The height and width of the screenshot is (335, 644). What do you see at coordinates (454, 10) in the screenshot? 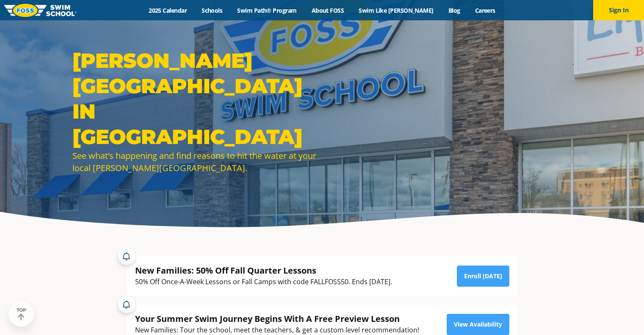
I see `a: Blog` at bounding box center [454, 10].